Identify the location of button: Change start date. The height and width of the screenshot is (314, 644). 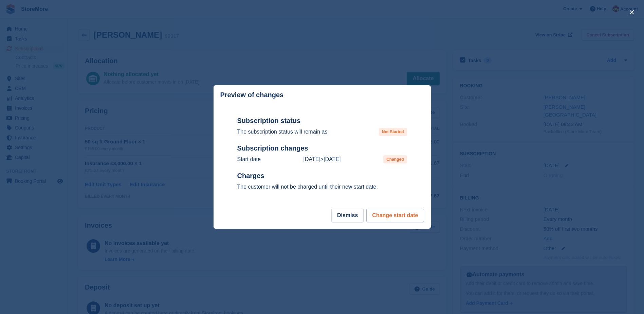
(395, 215).